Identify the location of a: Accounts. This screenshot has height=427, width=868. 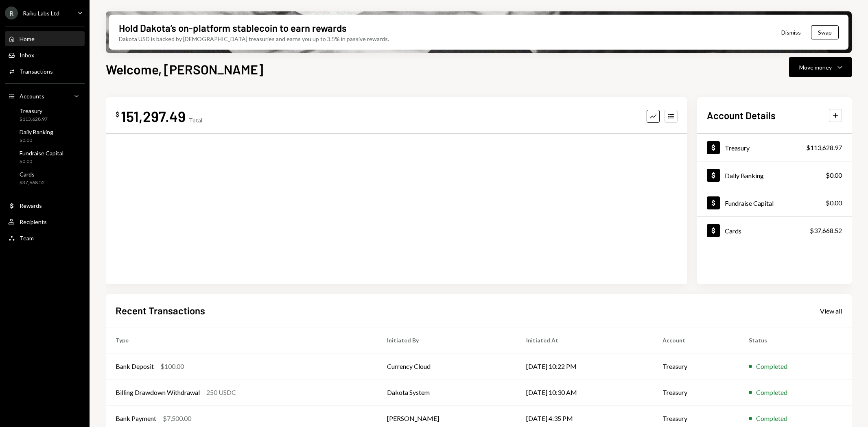
(45, 96).